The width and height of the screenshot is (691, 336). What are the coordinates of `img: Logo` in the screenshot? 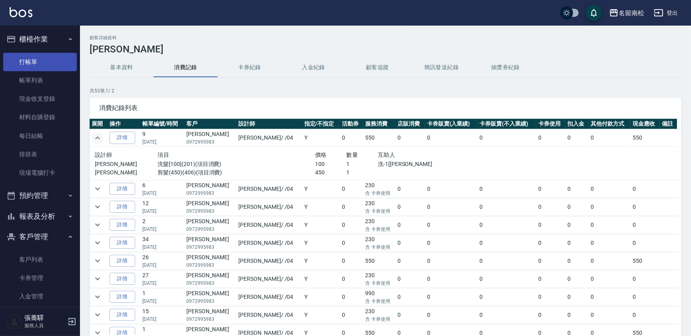 It's located at (21, 12).